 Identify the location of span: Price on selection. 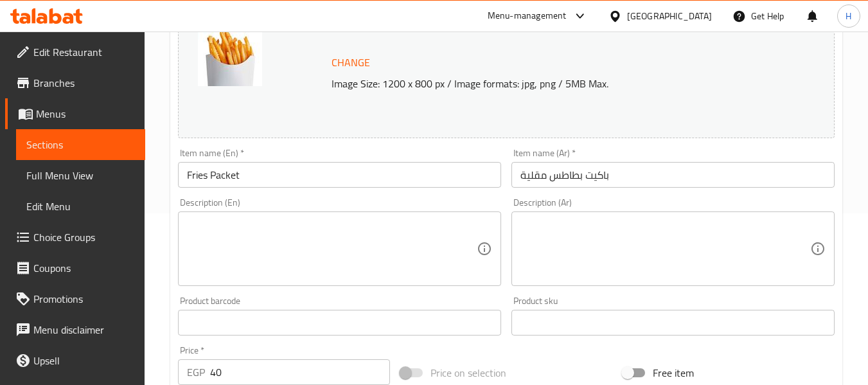
(469, 372).